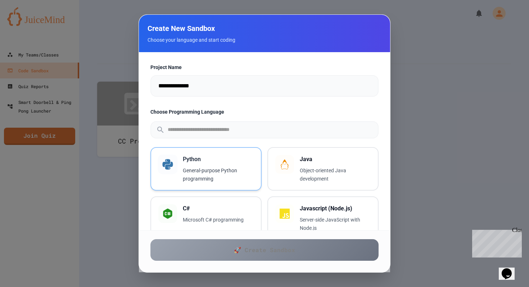  I want to click on h3: Javascript (Node.js), so click(335, 209).